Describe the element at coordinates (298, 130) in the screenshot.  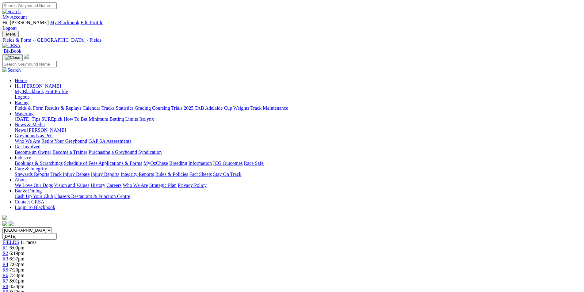
I see `div: News & Media` at that location.